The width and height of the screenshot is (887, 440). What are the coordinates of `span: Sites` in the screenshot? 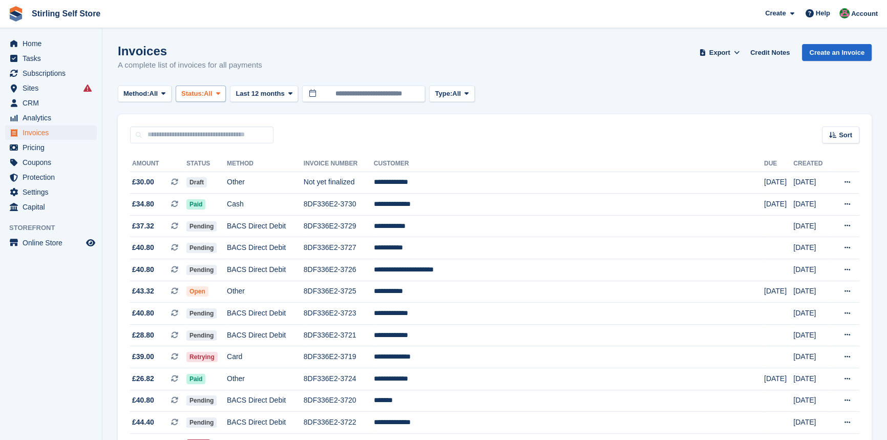 It's located at (53, 88).